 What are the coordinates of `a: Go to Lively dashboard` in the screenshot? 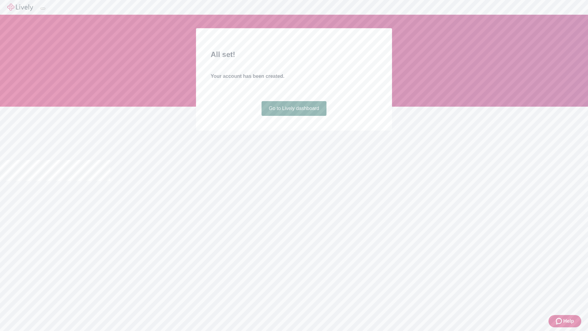 It's located at (294, 109).